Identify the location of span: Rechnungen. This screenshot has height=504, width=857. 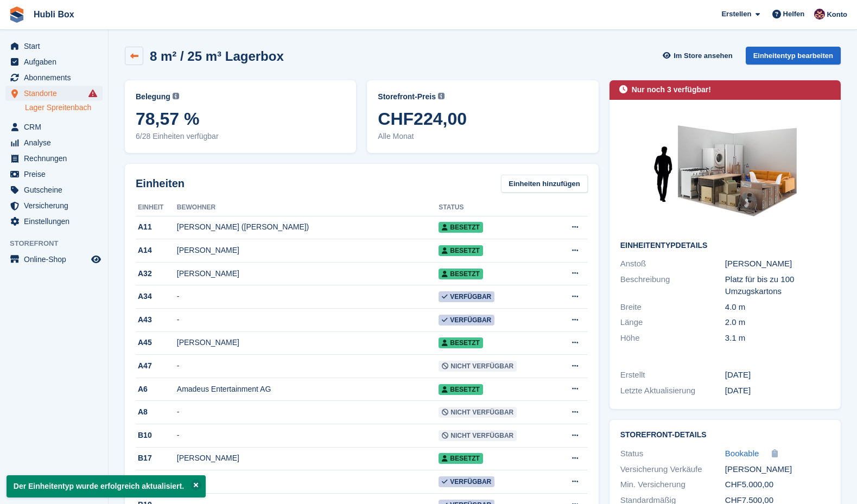
(56, 158).